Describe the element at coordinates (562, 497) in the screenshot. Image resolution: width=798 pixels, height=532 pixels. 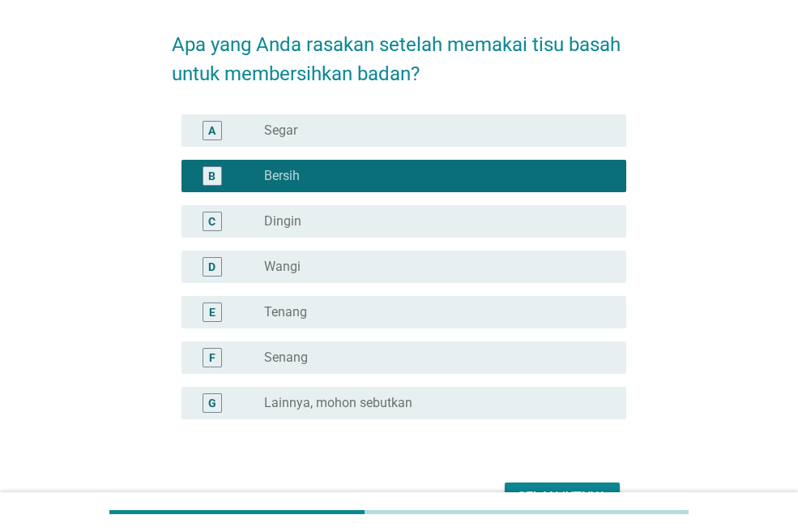
I see `button: Selanjutnya` at that location.